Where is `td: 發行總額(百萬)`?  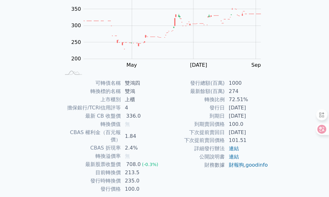 td: 發行總額(百萬) is located at coordinates (195, 83).